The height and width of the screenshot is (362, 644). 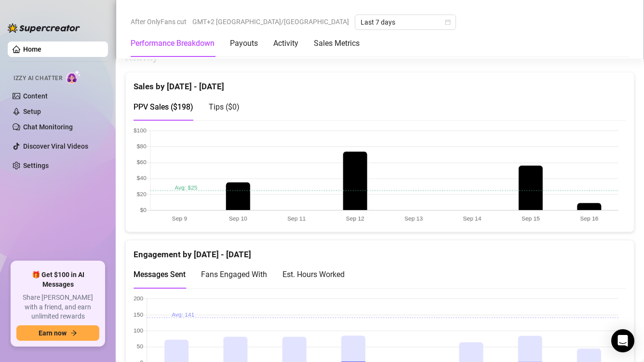 What do you see at coordinates (164, 106) in the screenshot?
I see `span: PPV Sales ( $198 )` at bounding box center [164, 106].